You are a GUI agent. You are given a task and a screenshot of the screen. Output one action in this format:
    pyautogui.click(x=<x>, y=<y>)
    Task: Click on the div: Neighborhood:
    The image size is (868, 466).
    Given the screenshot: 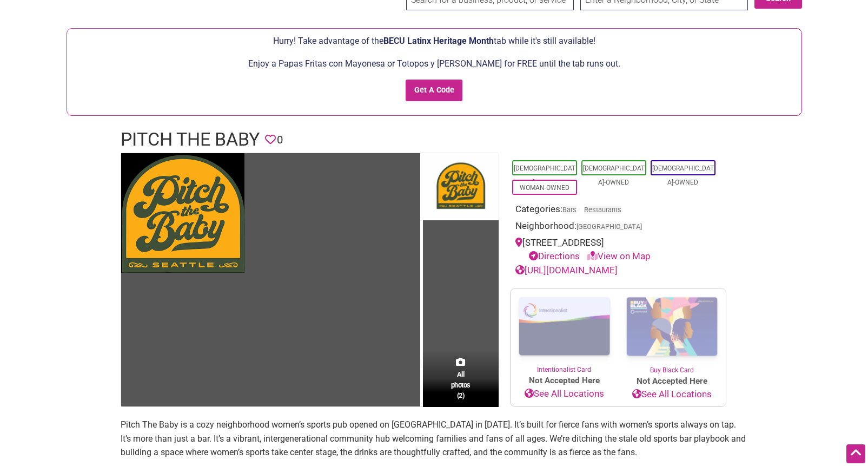 What is the action you would take?
    pyautogui.click(x=618, y=227)
    